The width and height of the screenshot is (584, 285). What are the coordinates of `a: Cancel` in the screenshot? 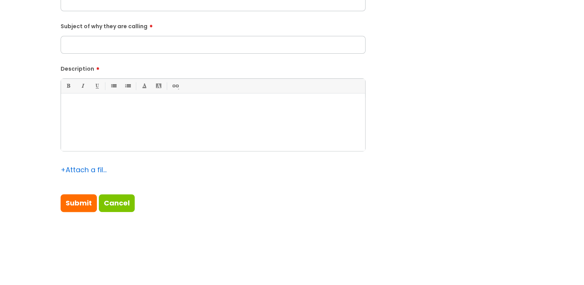 It's located at (117, 203).